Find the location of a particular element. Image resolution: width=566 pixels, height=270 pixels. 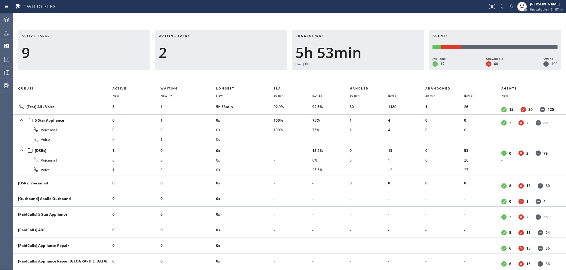

dd: 30 is located at coordinates (531, 109).